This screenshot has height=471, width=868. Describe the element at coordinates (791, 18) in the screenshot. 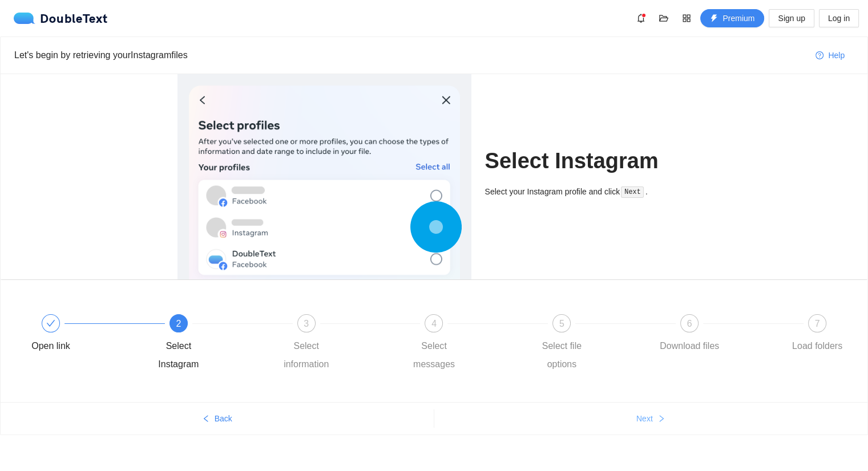

I see `span: Sign up` at that location.